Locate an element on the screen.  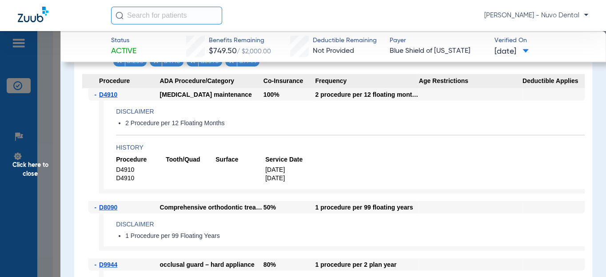
span: Service Date is located at coordinates (290, 159).